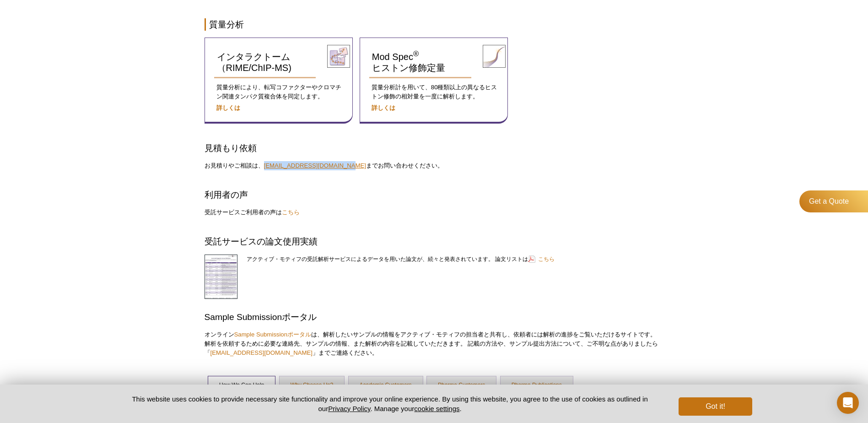 This screenshot has height=423, width=868. Describe the element at coordinates (434, 148) in the screenshot. I see `h2: 見積もり依頼` at that location.